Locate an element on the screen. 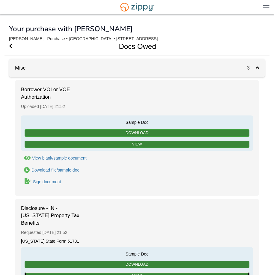  span: 3 is located at coordinates (251, 68).